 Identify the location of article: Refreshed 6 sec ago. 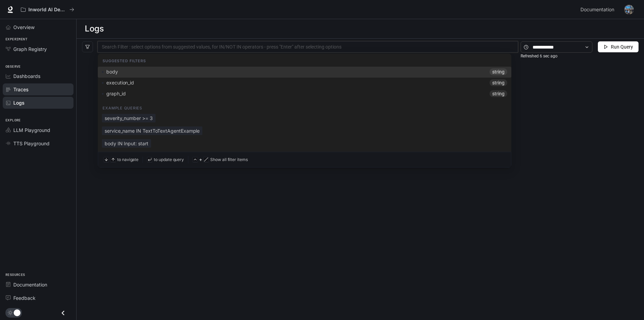
(540, 56).